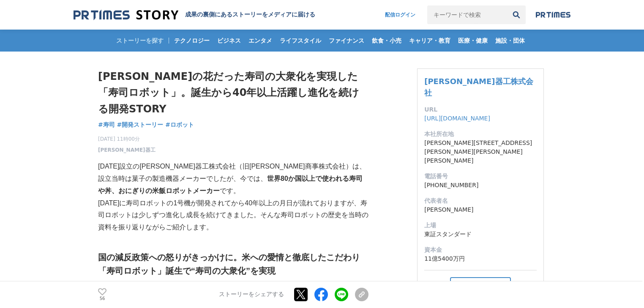 The height and width of the screenshot is (308, 644). Describe the element at coordinates (480, 249) in the screenshot. I see `dt: 資本金` at that location.